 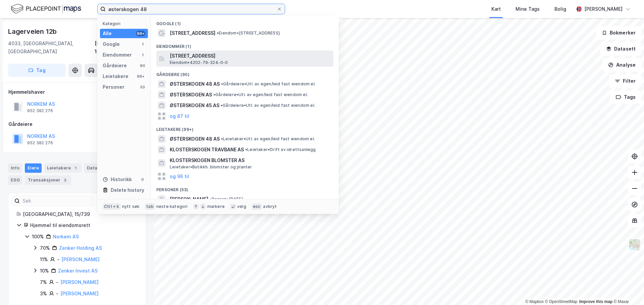 I want to click on div: Eiendommer, so click(x=117, y=55).